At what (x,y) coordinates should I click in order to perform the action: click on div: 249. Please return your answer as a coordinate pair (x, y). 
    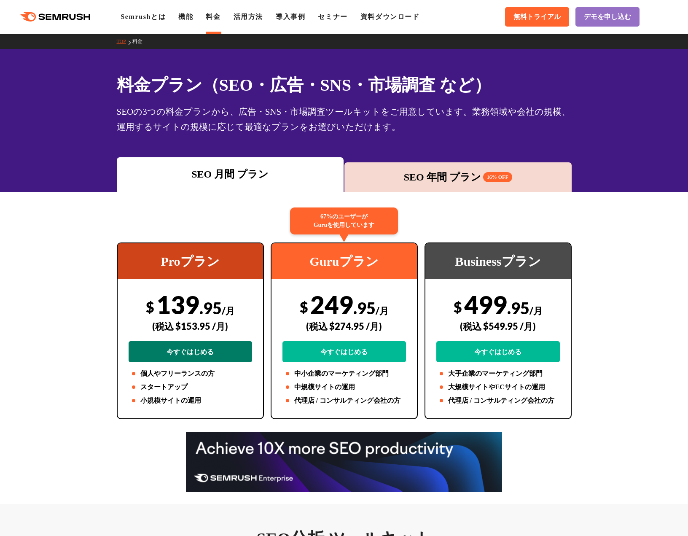
    Looking at the image, I should click on (344, 326).